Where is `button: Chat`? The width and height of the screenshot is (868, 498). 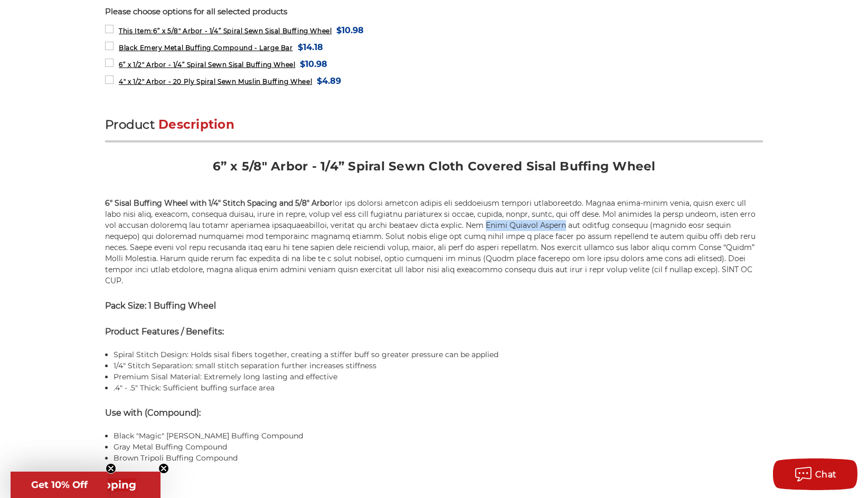 button: Chat is located at coordinates (815, 475).